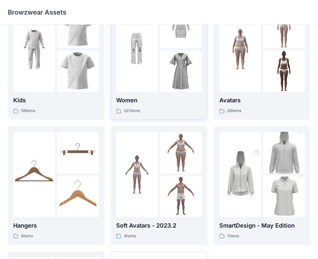 The width and height of the screenshot is (318, 259). What do you see at coordinates (56, 226) in the screenshot?
I see `p: Hangers` at bounding box center [56, 226].